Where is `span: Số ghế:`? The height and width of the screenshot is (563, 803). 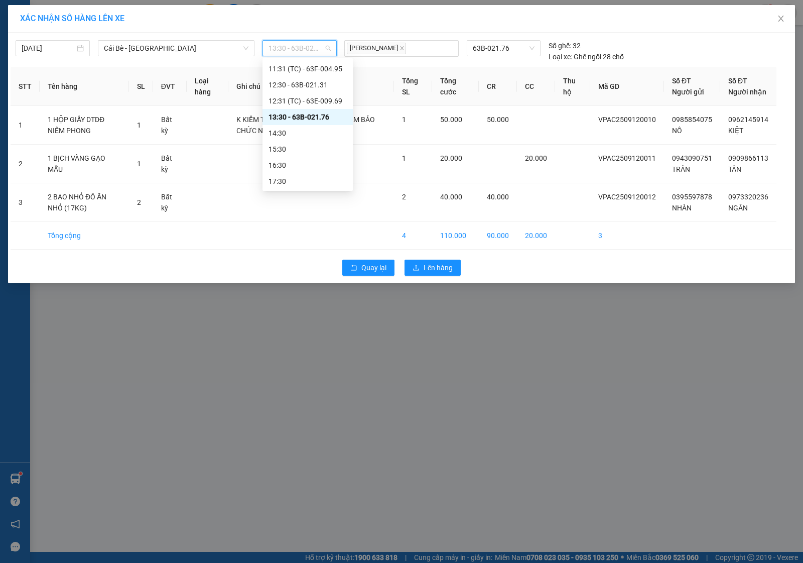 span: Số ghế: is located at coordinates (560, 46).